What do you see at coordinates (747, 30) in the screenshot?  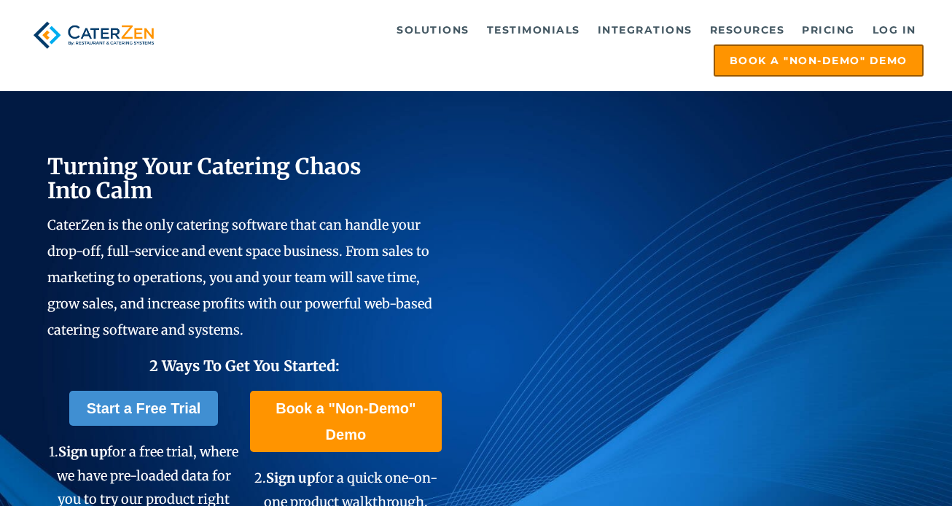 I see `a: Resources` at bounding box center [747, 30].